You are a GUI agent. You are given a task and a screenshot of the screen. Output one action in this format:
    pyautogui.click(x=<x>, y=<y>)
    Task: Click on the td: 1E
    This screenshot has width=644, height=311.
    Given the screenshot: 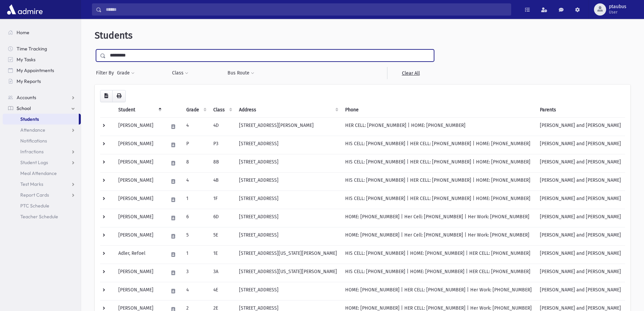 What is the action you would take?
    pyautogui.click(x=222, y=255)
    